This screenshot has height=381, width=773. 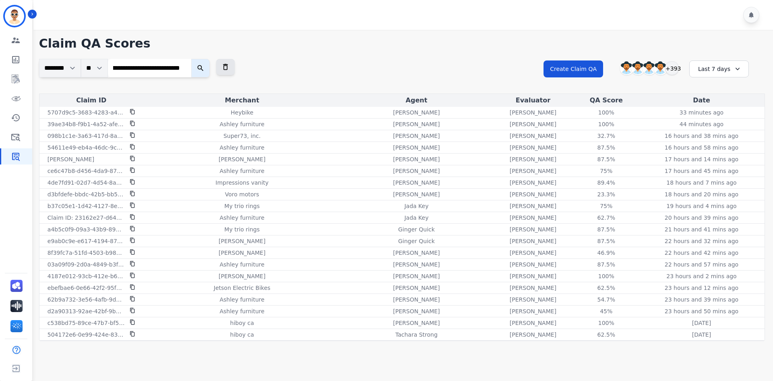 I want to click on p: 504172e6-0e99-424e-8367-44d73097e9d3, so click(x=86, y=334).